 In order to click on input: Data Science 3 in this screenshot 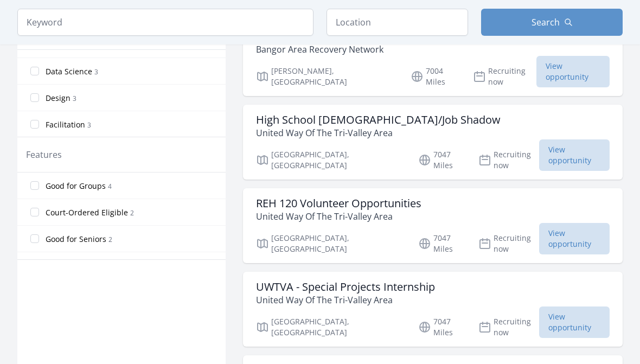, I will do `click(35, 71)`.